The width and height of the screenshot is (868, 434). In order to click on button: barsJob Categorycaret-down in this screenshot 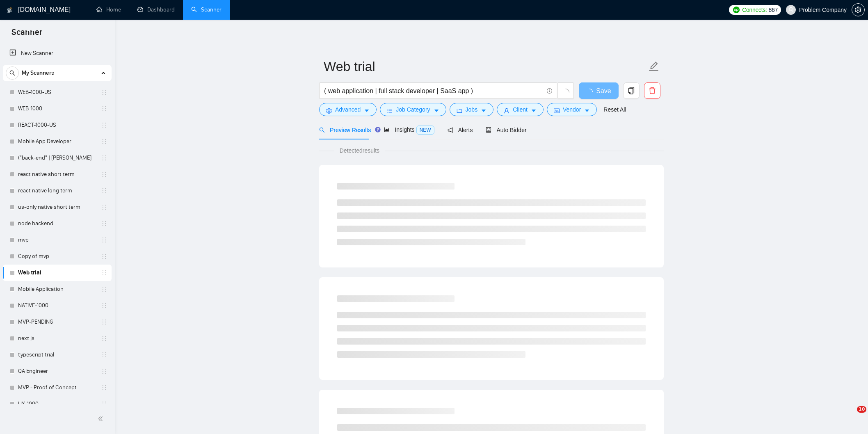, I will do `click(413, 109)`.